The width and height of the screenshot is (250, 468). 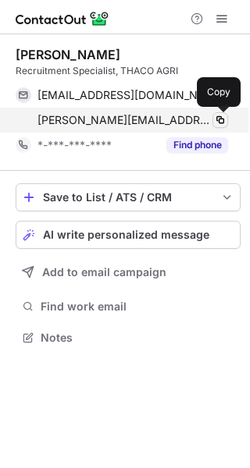 I want to click on button: Find work email, so click(x=128, y=307).